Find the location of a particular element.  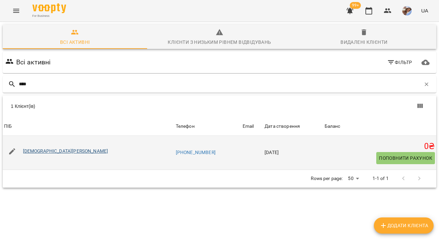

div: Всі активні is located at coordinates (75, 42).